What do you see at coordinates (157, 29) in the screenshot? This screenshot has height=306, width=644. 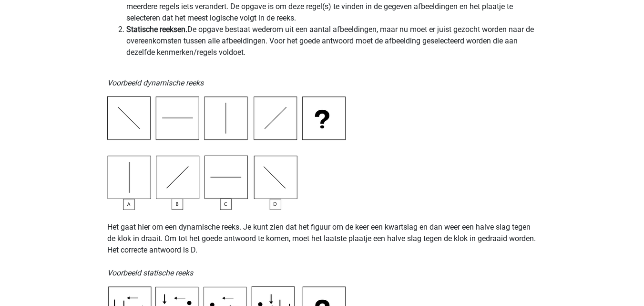 I see `b: Statische reeksen.` at bounding box center [157, 29].